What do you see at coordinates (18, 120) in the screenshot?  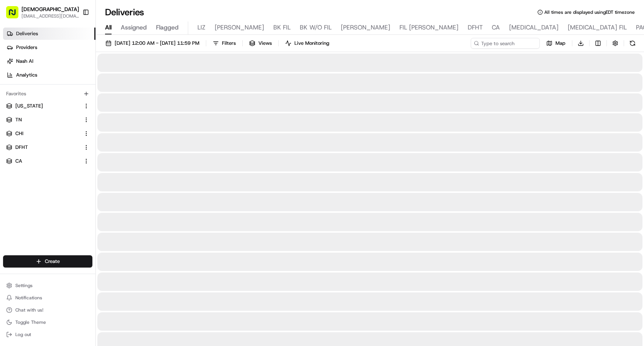 I see `span: TN` at bounding box center [18, 120].